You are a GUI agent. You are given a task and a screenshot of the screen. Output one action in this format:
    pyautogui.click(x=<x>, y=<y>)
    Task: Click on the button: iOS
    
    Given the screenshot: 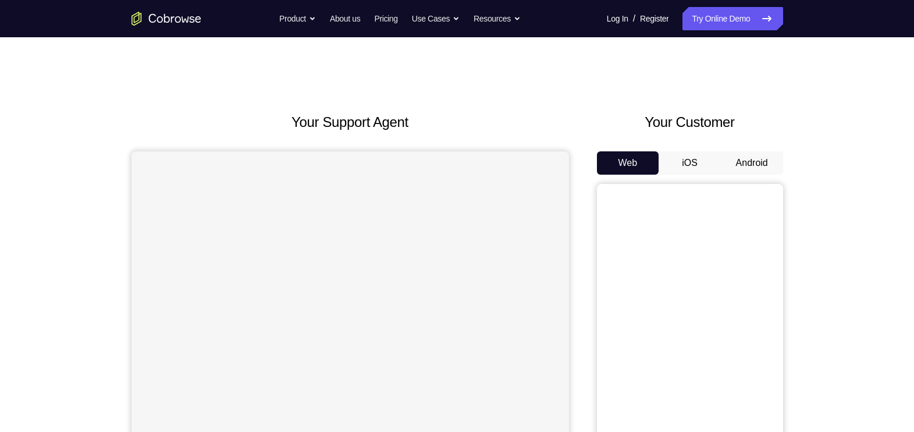 What is the action you would take?
    pyautogui.click(x=689, y=163)
    